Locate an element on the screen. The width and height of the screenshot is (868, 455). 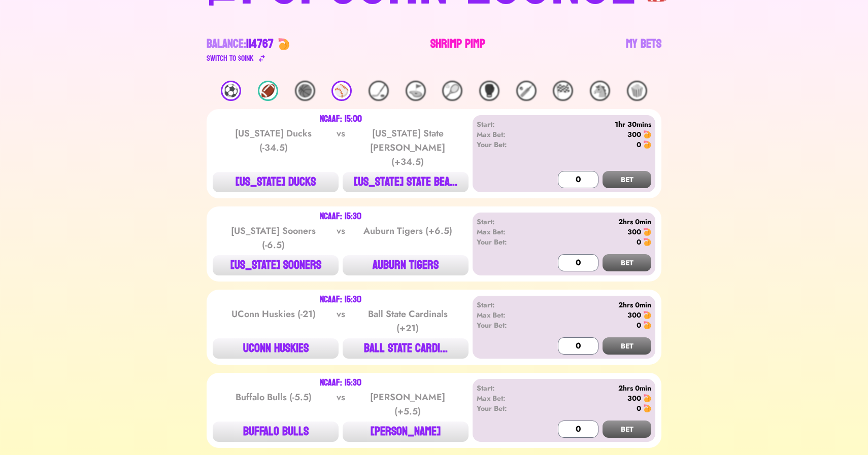
div: UConn Huskies (-21) is located at coordinates (274, 321).